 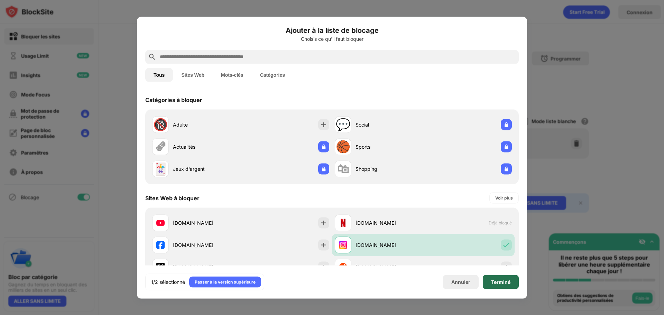 What do you see at coordinates (152, 57) in the screenshot?
I see `img: search.svg` at bounding box center [152, 57].